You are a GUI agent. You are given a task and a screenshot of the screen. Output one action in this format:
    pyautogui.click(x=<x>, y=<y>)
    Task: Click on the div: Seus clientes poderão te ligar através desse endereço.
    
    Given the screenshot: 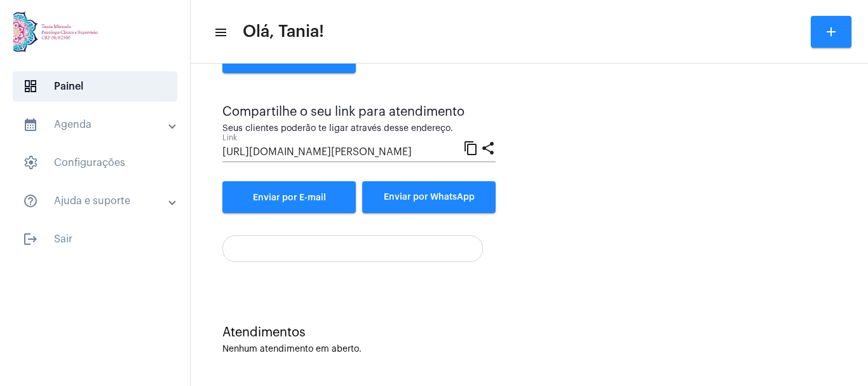 What is the action you would take?
    pyautogui.click(x=359, y=128)
    